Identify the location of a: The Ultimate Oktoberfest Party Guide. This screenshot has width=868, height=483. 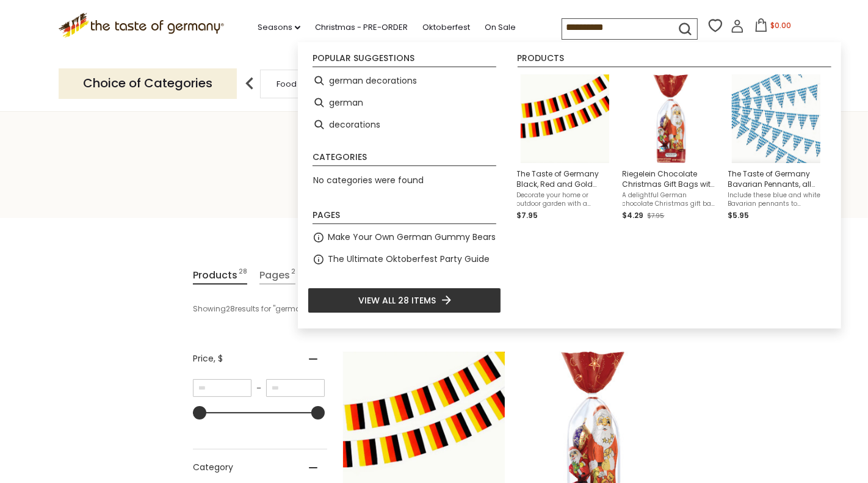
(409, 259).